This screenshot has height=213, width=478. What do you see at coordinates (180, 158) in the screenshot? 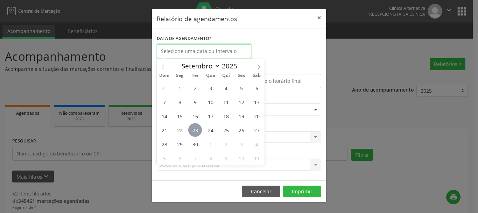
I see `span: Outubro 6, 2025` at bounding box center [180, 158].